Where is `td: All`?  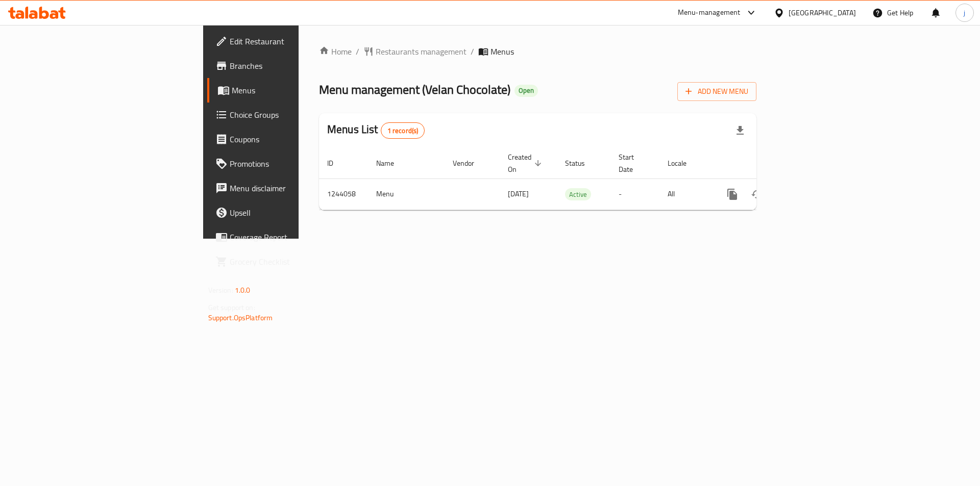
td: All is located at coordinates (685, 194).